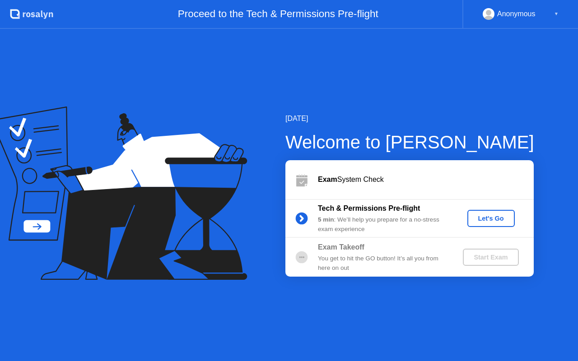 This screenshot has width=578, height=361. Describe the element at coordinates (491, 219) in the screenshot. I see `div: Let's Go` at that location.